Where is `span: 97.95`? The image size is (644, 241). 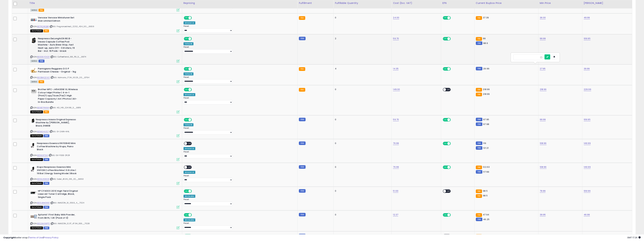 span: 97.95 is located at coordinates (486, 119).